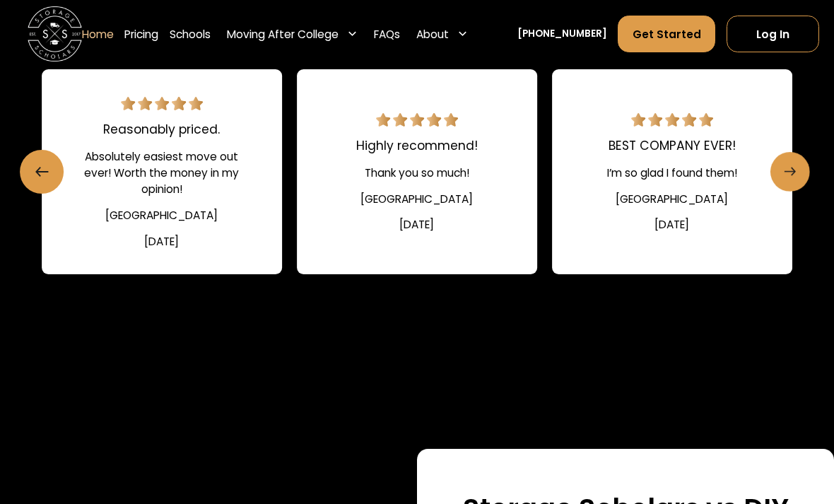 This screenshot has width=834, height=504. Describe the element at coordinates (672, 172) in the screenshot. I see `div: 11 / 22` at that location.